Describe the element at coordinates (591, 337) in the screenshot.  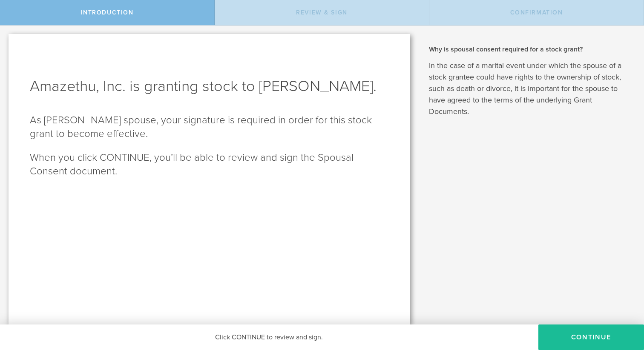
I see `button: CONTINUE` at that location.